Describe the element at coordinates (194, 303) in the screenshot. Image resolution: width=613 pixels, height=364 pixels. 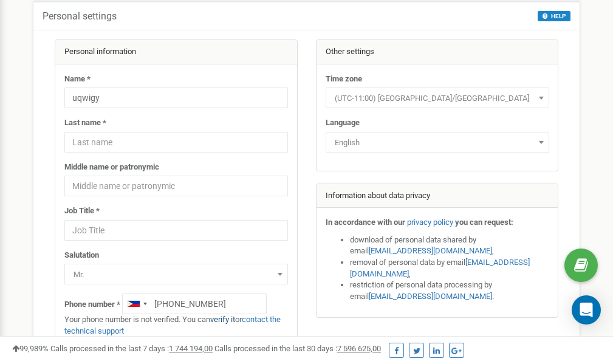
I see `input: +1-800-555-55-55` at that location.